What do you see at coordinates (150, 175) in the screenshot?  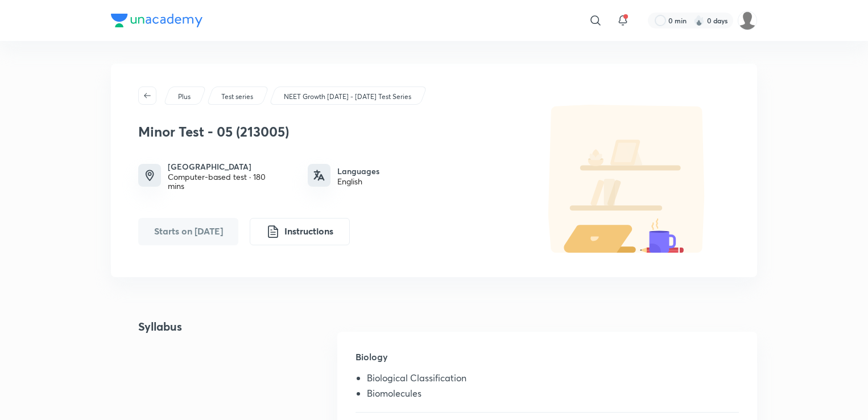 I see `img: timing` at bounding box center [150, 175].